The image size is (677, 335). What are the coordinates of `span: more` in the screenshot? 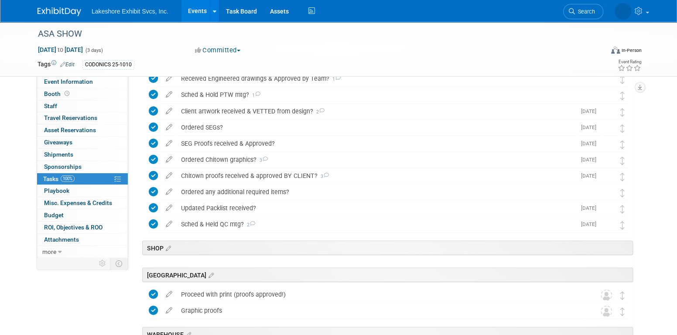 It's located at (49, 252).